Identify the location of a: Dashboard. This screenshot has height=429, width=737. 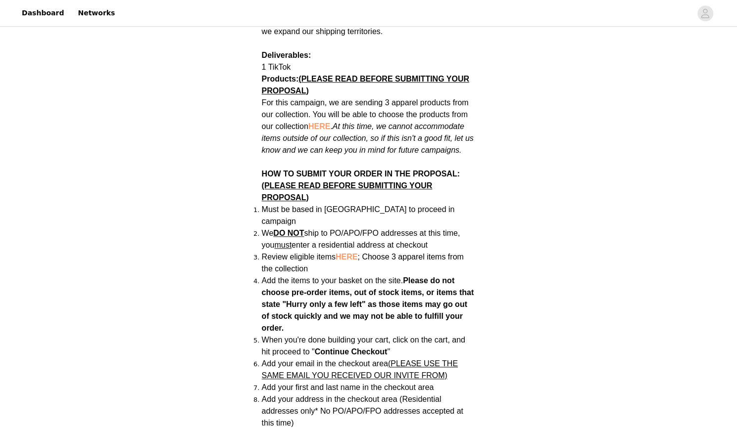
(43, 13).